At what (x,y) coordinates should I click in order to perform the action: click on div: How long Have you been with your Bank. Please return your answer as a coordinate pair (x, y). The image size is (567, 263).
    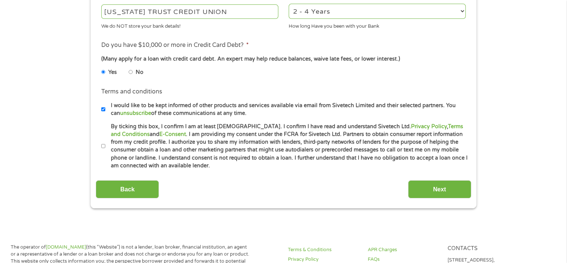
    Looking at the image, I should click on (377, 25).